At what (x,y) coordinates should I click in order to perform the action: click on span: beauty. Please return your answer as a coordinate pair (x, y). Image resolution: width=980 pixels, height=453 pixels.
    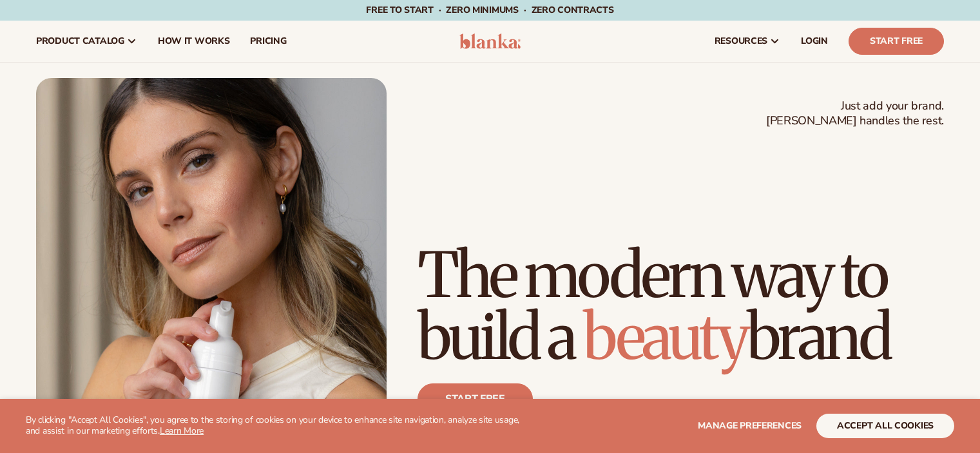
    Looking at the image, I should click on (665, 337).